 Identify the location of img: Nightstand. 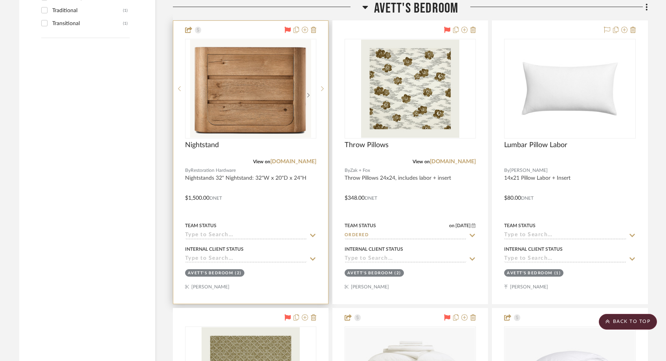
(250, 89).